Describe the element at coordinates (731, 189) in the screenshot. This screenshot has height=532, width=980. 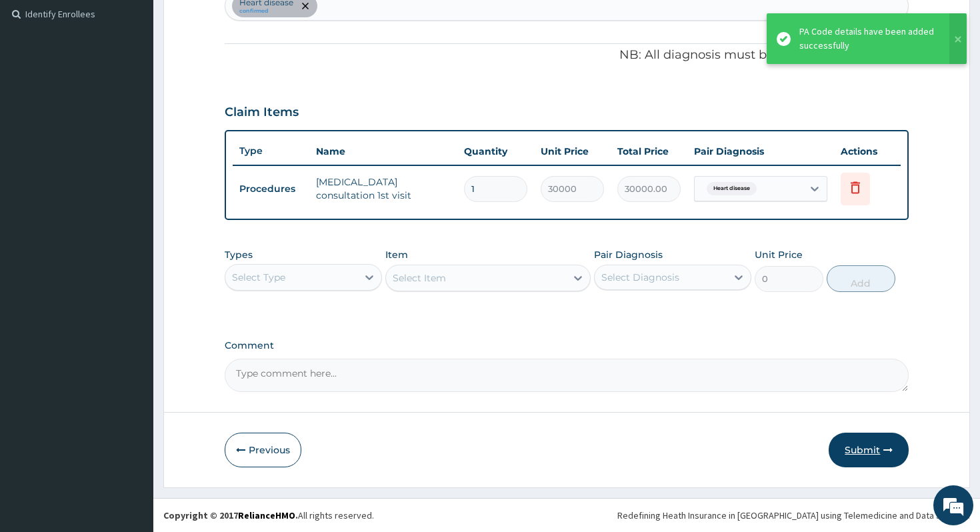
I see `span: Heart disease` at that location.